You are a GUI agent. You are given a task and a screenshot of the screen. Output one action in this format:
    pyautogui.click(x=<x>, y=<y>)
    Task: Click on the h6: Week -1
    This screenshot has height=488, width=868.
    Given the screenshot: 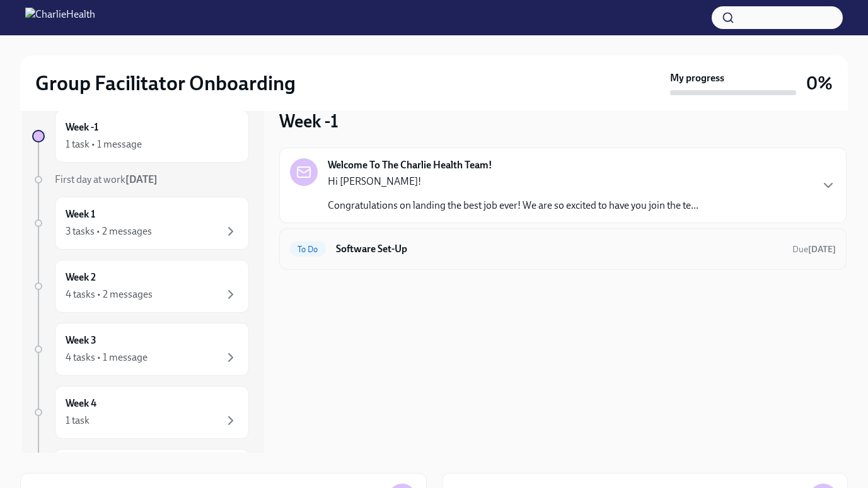 What is the action you would take?
    pyautogui.click(x=82, y=127)
    